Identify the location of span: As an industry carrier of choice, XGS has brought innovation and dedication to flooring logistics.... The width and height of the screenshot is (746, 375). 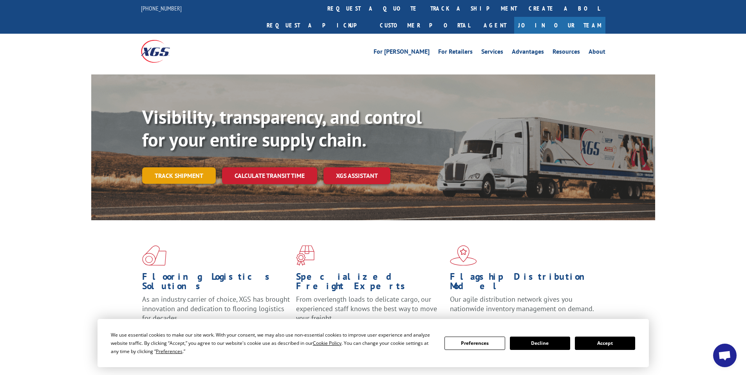
(216, 308).